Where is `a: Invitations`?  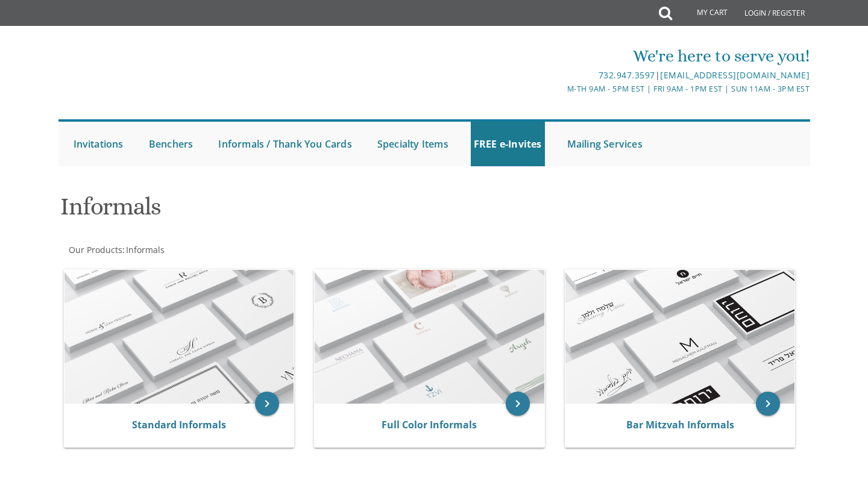
a: Invitations is located at coordinates (98, 144).